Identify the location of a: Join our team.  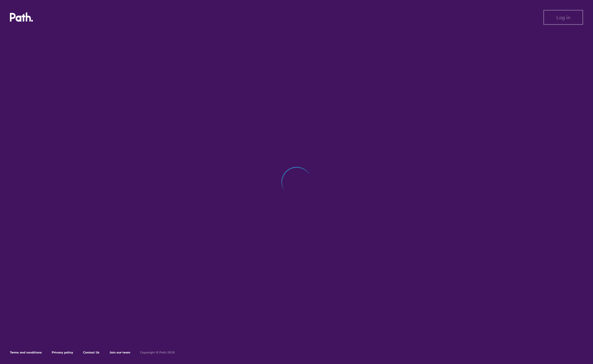
(120, 352).